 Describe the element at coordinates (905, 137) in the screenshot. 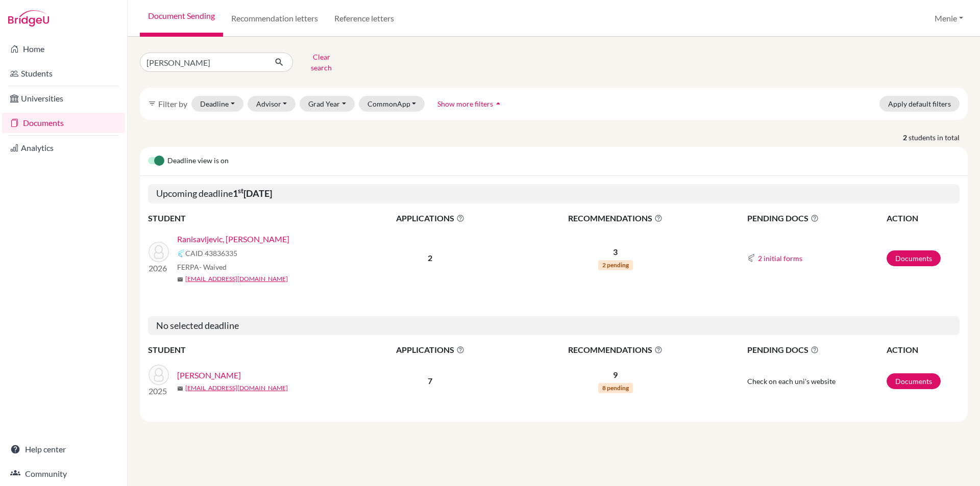

I see `strong: 2` at that location.